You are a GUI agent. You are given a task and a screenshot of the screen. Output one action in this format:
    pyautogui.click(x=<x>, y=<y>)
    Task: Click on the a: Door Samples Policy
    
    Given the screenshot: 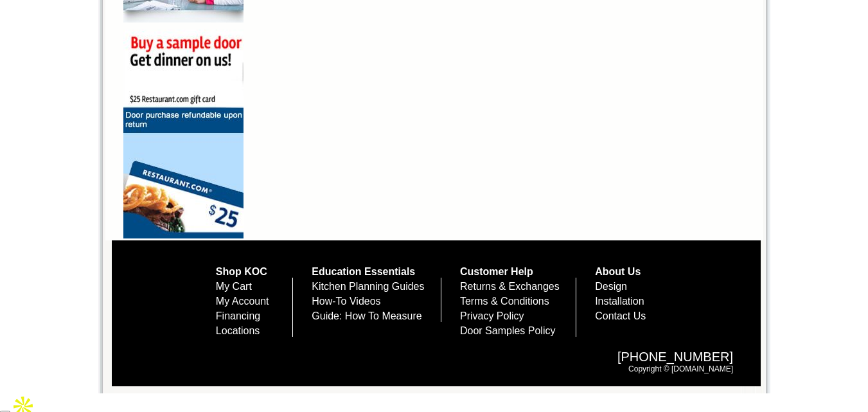 What is the action you would take?
    pyautogui.click(x=507, y=330)
    